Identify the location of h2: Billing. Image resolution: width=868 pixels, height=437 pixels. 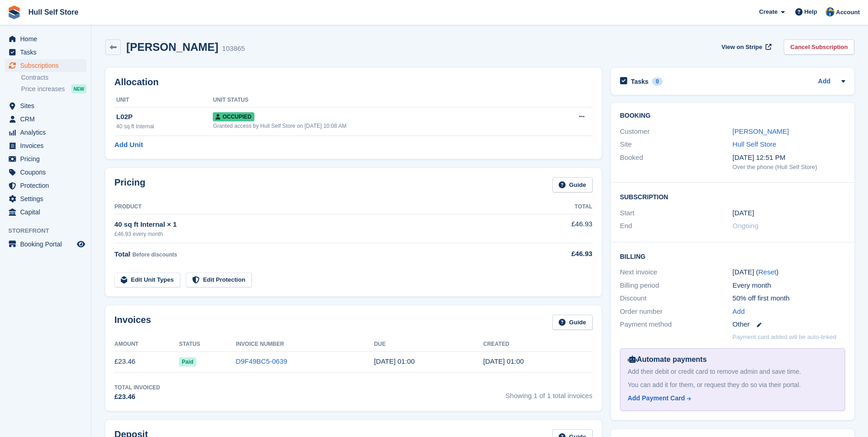
(733, 256).